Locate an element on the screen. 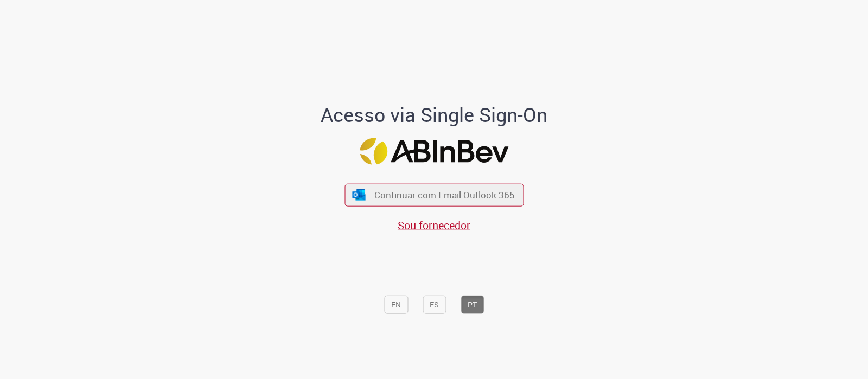 Image resolution: width=868 pixels, height=379 pixels. button: ES is located at coordinates (434, 305).